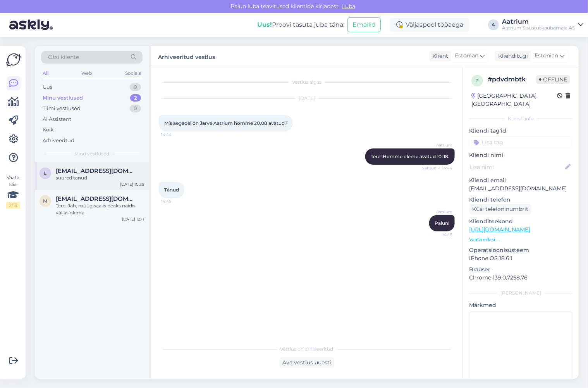  I want to click on div: Minu vestlused, so click(63, 98).